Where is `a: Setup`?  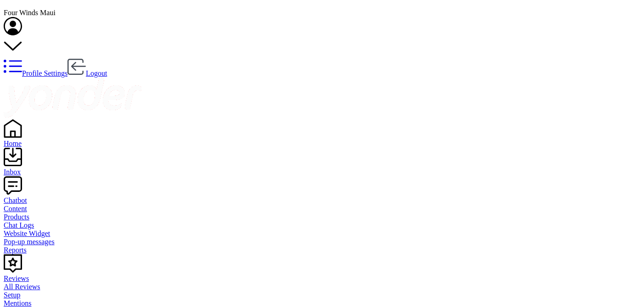
a: Setup is located at coordinates (322, 296).